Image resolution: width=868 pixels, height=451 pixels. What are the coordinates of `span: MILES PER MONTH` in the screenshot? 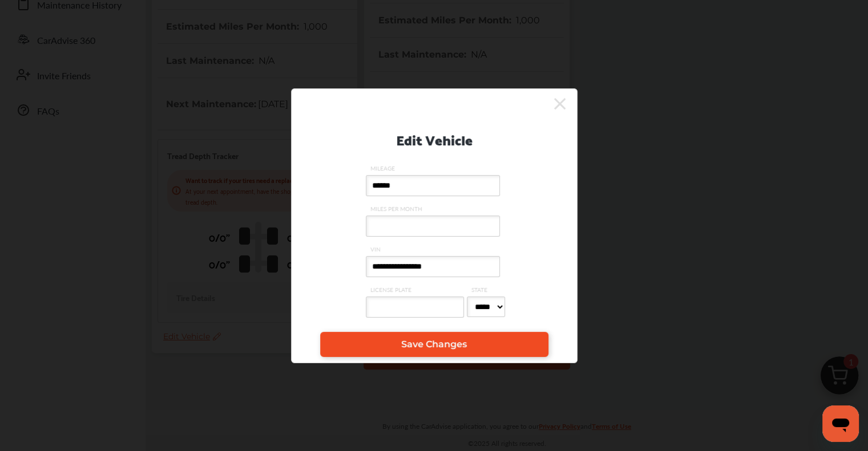 It's located at (434, 209).